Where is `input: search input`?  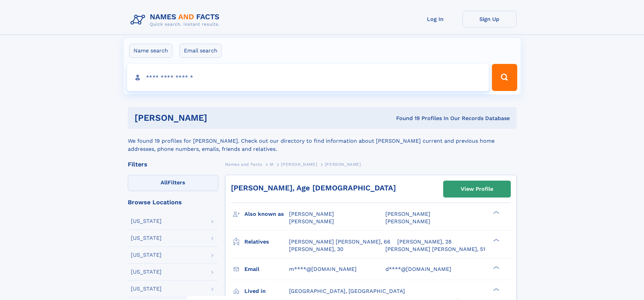
input: search input is located at coordinates (308, 77).